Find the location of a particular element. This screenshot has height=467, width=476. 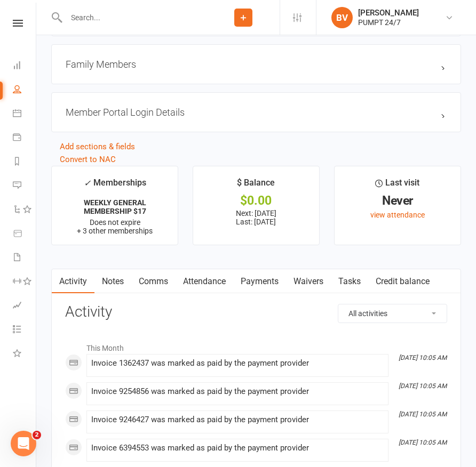

strong: WEEKLY GENERAL MEMBERSHIP $17 is located at coordinates (115, 207).